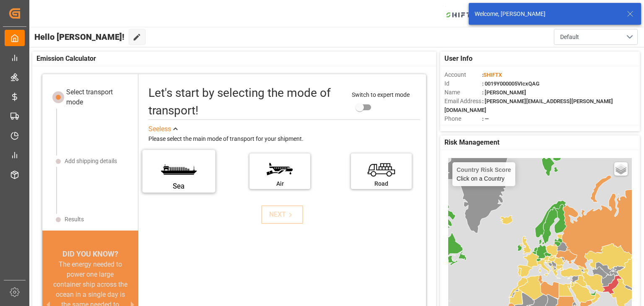  I want to click on div: Click on a Country, so click(484, 174).